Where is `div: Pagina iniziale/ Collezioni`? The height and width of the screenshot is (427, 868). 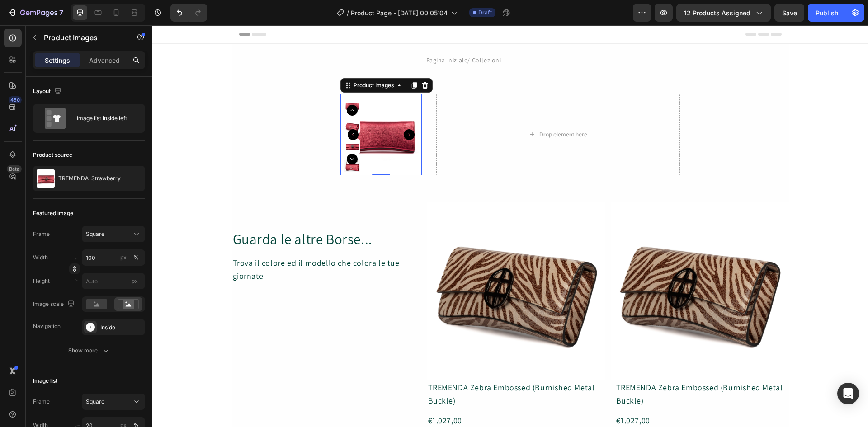
div: Pagina iniziale/ Collezioni is located at coordinates (358, 35).